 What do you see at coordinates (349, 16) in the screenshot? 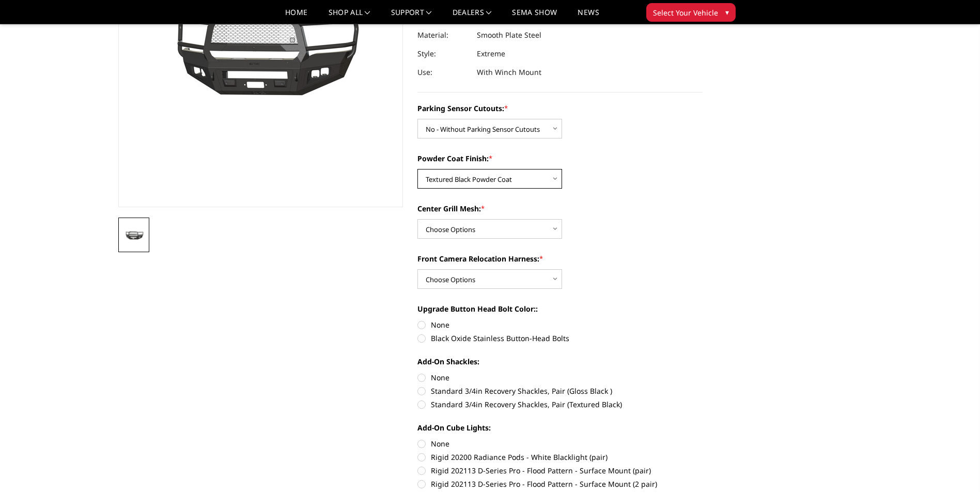
I see `a: shop all` at bounding box center [349, 16].